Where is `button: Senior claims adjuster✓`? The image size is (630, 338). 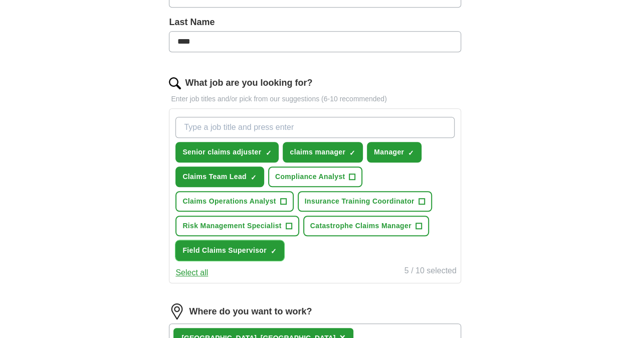
button: Senior claims adjuster✓ is located at coordinates (227, 152).